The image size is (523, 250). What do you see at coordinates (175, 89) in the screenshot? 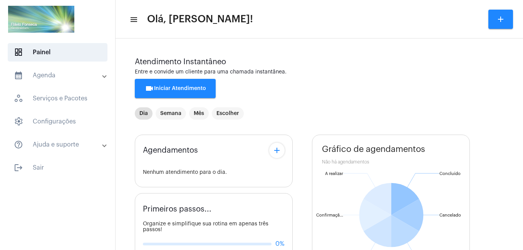
I see `button: Iniciar Atendimento` at bounding box center [175, 89].